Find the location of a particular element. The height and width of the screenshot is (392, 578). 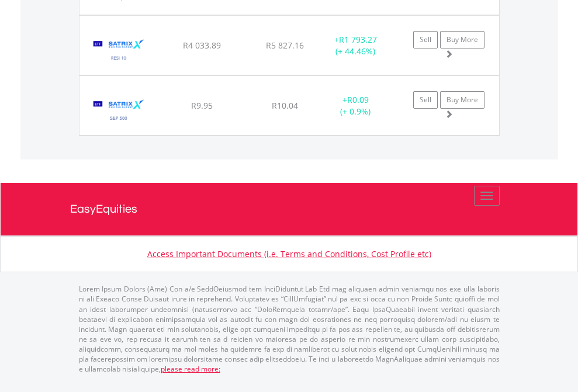

img: TFSA.STX500.png is located at coordinates (119, 111).